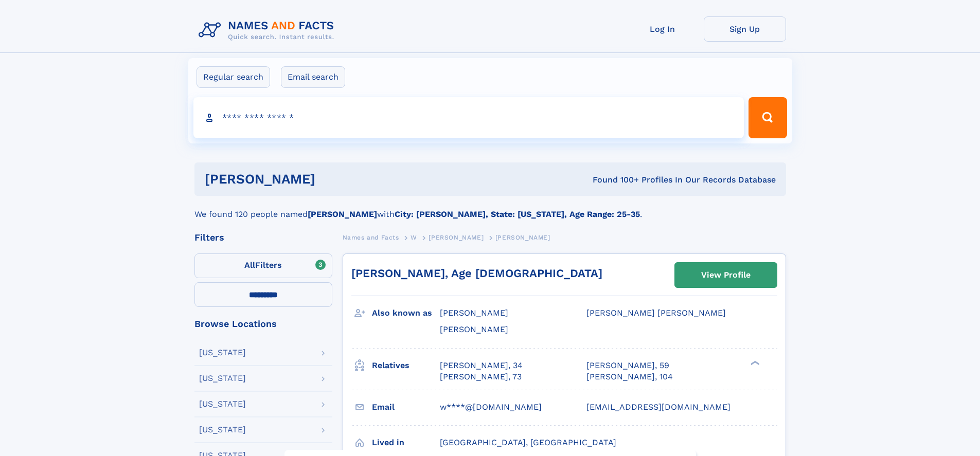 The height and width of the screenshot is (456, 980). What do you see at coordinates (726, 275) in the screenshot?
I see `a: View Profile` at bounding box center [726, 275].